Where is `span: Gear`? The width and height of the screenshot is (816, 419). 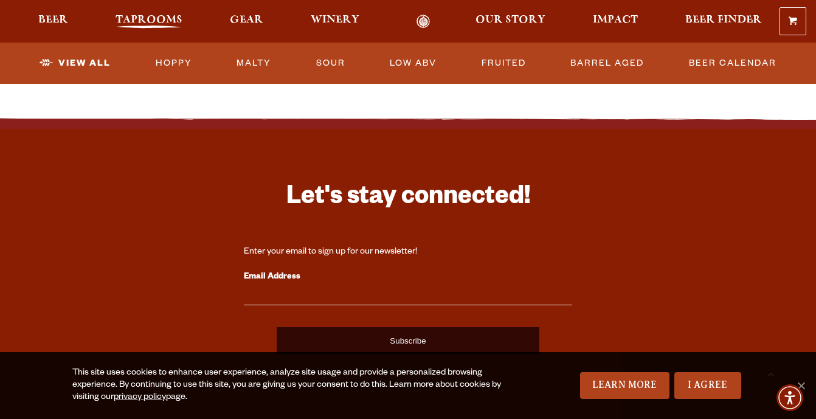
span: Gear is located at coordinates (246, 20).